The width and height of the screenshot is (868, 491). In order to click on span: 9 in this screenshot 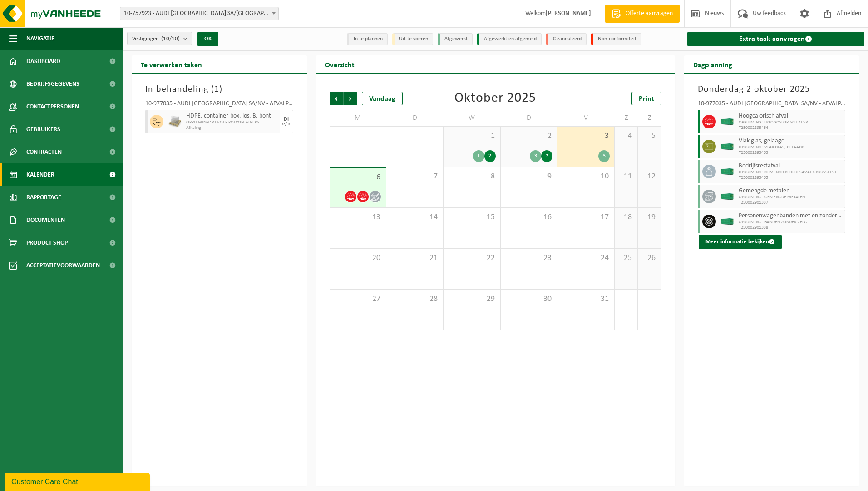, I will do `click(529, 176)`.